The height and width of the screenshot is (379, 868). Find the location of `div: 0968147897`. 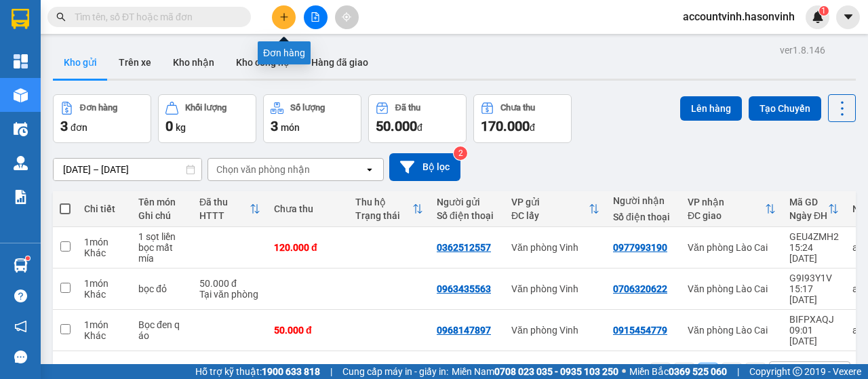

div: 0968147897 is located at coordinates (464, 330).